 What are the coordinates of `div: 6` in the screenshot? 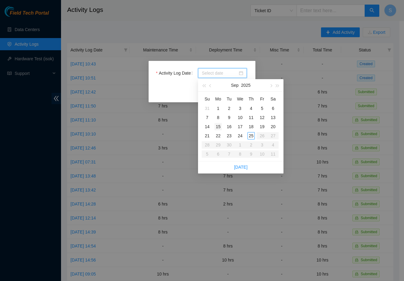 It's located at (273, 109).